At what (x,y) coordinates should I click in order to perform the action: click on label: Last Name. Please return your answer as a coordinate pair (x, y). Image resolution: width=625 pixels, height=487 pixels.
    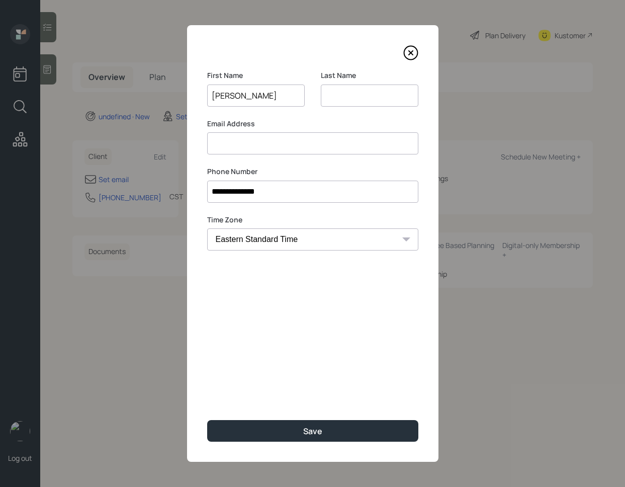
    Looking at the image, I should click on (370, 75).